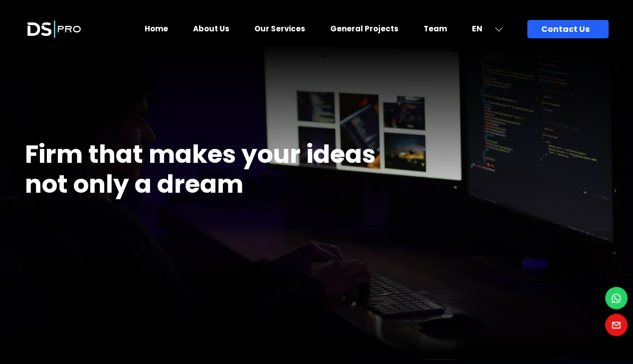 This screenshot has height=364, width=633. I want to click on span: EN, so click(477, 28).